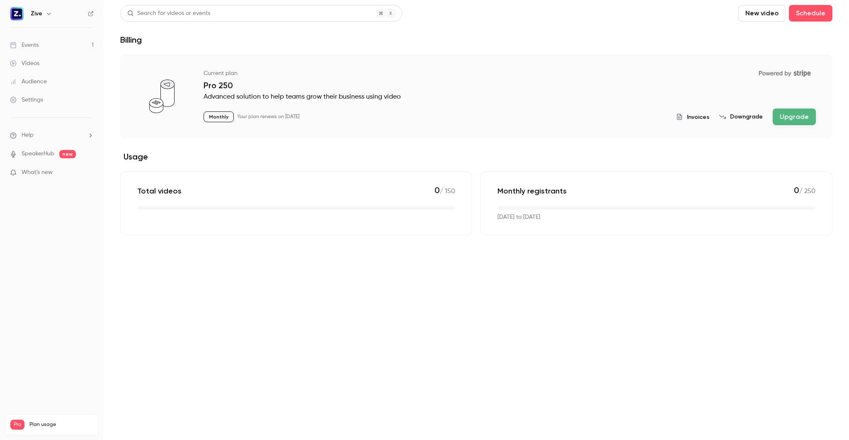 This screenshot has height=440, width=849. What do you see at coordinates (219, 117) in the screenshot?
I see `p: Monthly` at bounding box center [219, 117].